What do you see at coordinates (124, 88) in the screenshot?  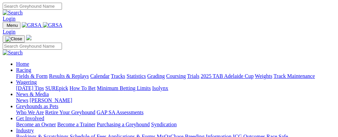 I see `a: Minimum Betting Limits` at bounding box center [124, 88].